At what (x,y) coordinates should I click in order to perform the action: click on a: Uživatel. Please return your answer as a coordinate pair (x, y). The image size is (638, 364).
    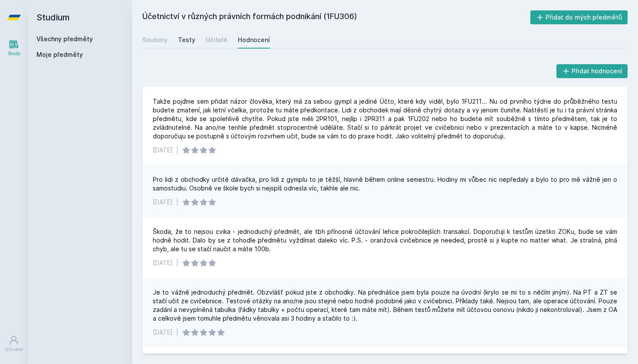
    Looking at the image, I should click on (14, 344).